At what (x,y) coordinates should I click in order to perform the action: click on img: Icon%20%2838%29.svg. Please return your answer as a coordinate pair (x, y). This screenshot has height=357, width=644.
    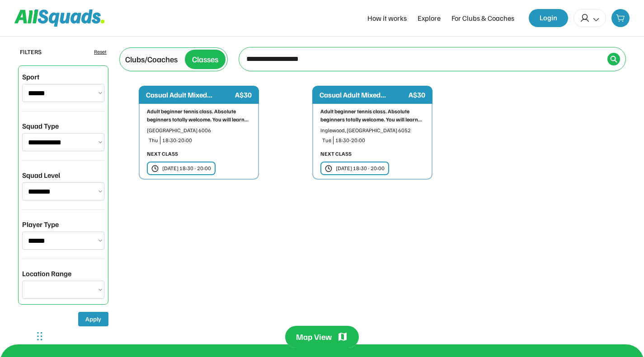
    Looking at the image, I should click on (614, 59).